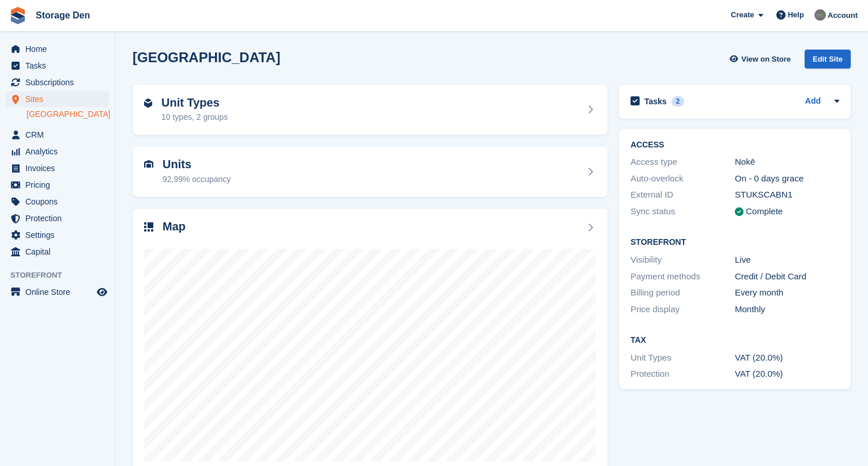 The height and width of the screenshot is (466, 868). Describe the element at coordinates (60, 202) in the screenshot. I see `span: Coupons` at that location.